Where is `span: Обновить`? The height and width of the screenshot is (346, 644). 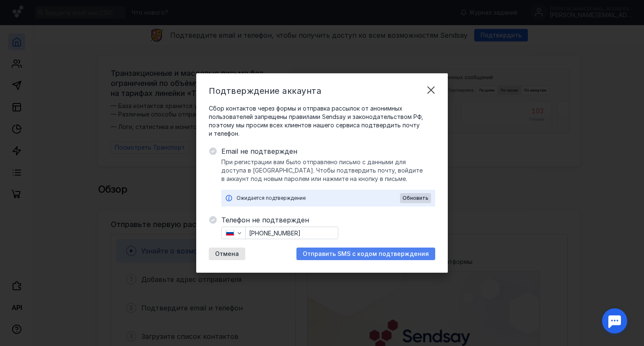
span: Обновить is located at coordinates (416, 198).